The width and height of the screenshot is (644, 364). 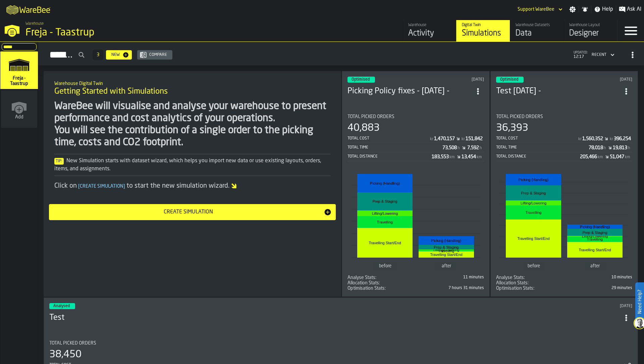 I want to click on div: stat-Allocation Stats:, so click(x=564, y=283).